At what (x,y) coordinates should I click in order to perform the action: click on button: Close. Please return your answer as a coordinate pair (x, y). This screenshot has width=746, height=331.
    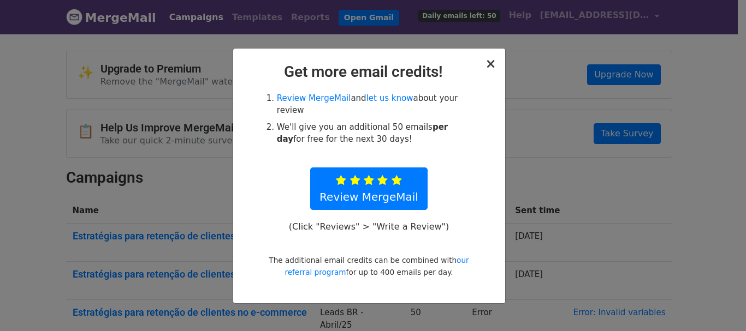
    Looking at the image, I should click on (490, 64).